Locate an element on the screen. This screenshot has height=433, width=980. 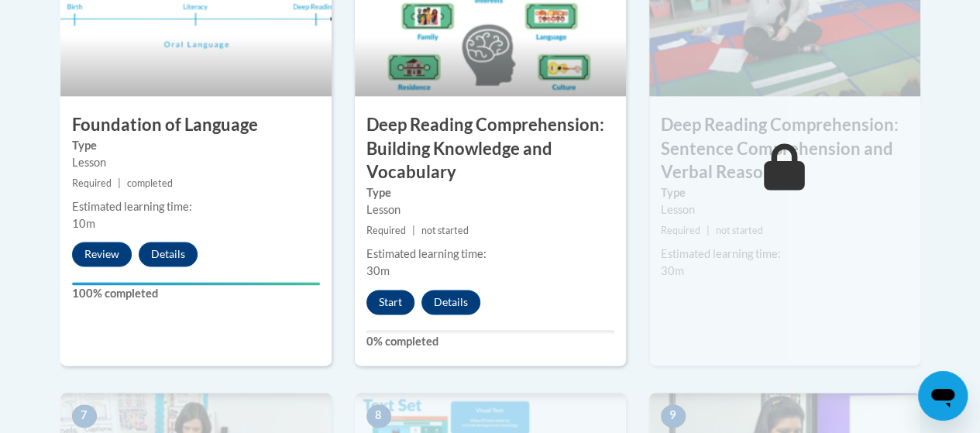
div: Your progress is located at coordinates (196, 284).